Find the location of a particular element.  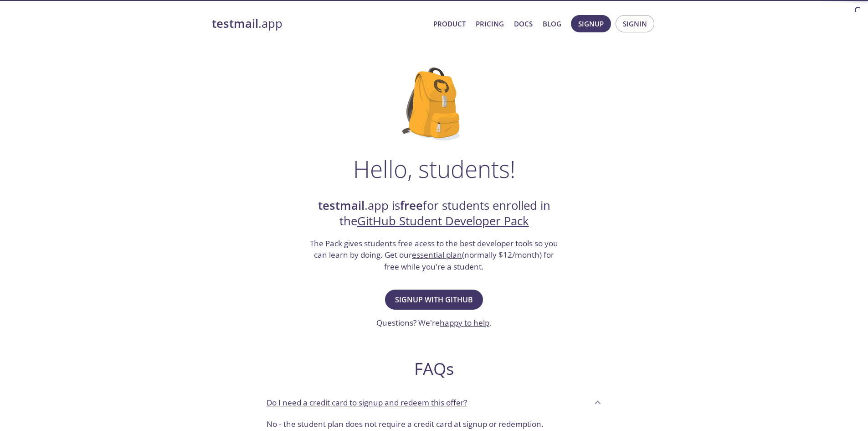

h2: FAQs is located at coordinates (434, 368).